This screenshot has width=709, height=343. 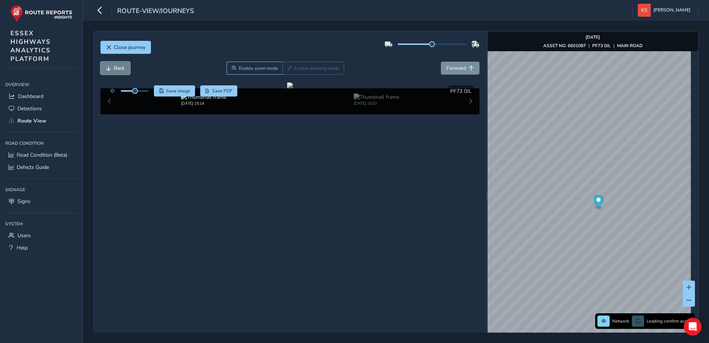 What do you see at coordinates (645, 10) in the screenshot?
I see `img: diamond-layout` at bounding box center [645, 10].